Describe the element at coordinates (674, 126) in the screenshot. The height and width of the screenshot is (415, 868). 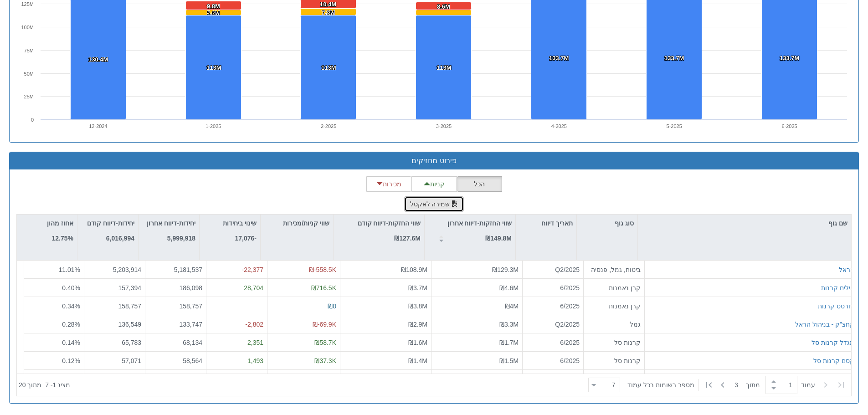
I see `text: 5-2025` at that location.